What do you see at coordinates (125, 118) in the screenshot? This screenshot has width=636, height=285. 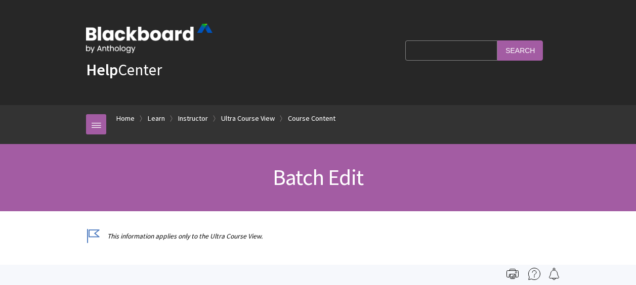 I see `a: Home` at bounding box center [125, 118].